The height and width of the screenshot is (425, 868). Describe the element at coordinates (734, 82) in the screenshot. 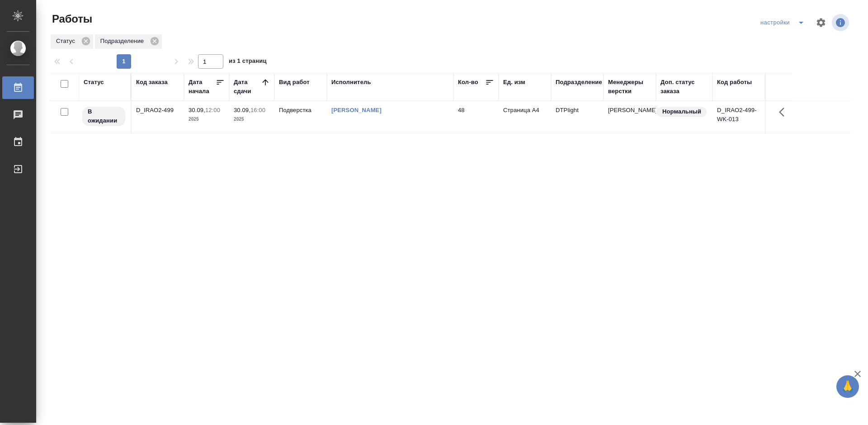

I see `div: Код работы` at that location.